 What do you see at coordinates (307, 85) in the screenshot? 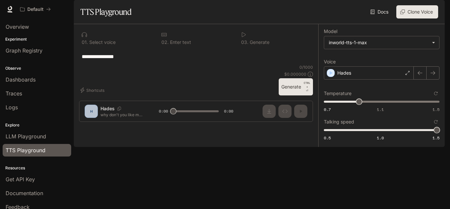
I see `p: CTRL +` at bounding box center [307, 85].